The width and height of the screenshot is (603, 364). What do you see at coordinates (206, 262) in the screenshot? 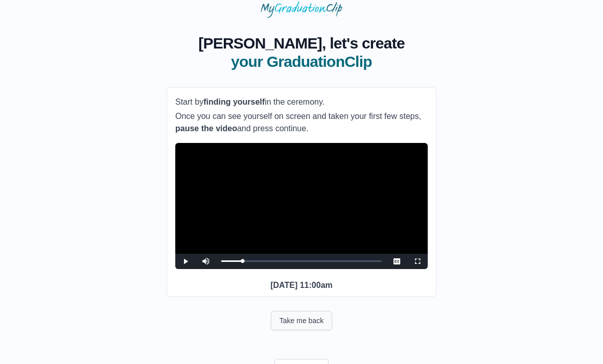
I see `button: Mute` at bounding box center [206, 262].